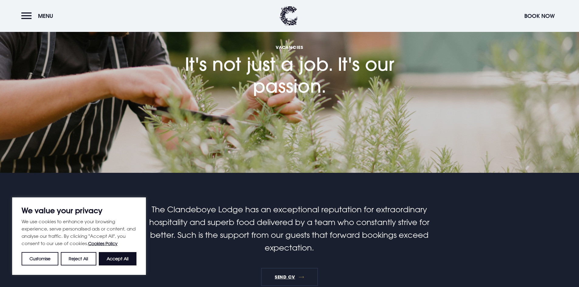  Describe the element at coordinates (289, 229) in the screenshot. I see `p: The Clandeboye Lodge has an exceptional reputation for extraordinary hospitality and superb food ...` at that location.